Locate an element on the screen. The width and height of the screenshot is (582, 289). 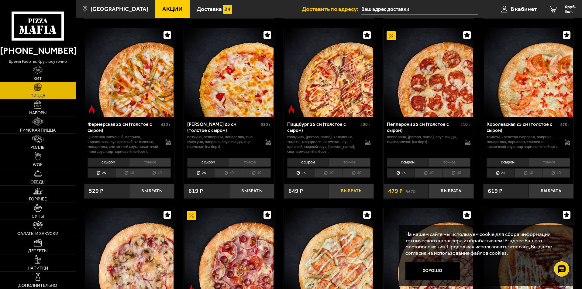
img: Королевская 25 см (толстое с сыром) is located at coordinates (528, 73).